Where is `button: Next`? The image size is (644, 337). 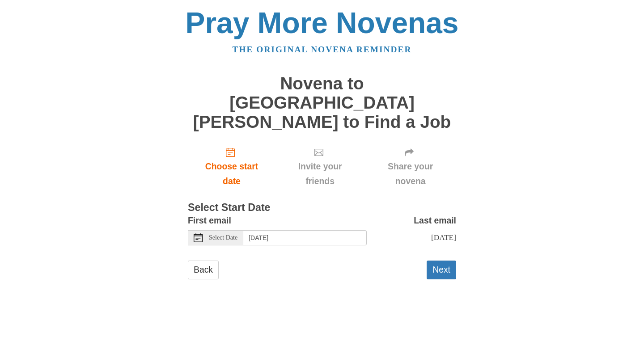 button: Next is located at coordinates (442, 269).